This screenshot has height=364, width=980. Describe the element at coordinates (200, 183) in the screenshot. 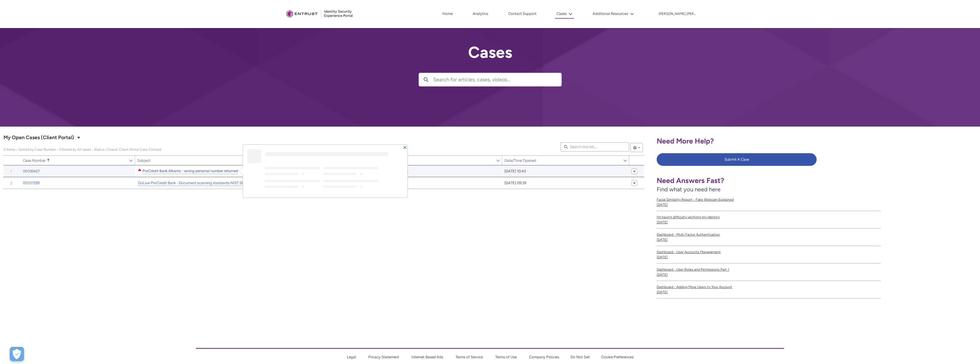

I see `a: GoLive ProCredit Bank - Document scanning standards NIST SP 800-63-A` at that location.